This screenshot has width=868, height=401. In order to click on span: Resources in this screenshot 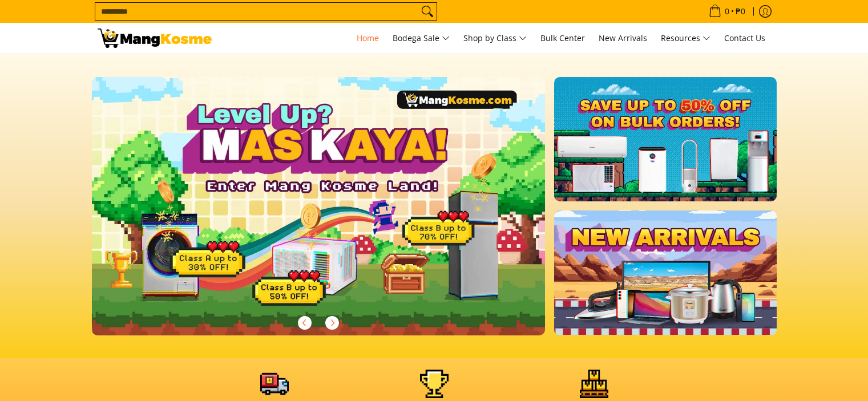, I will do `click(685, 38)`.